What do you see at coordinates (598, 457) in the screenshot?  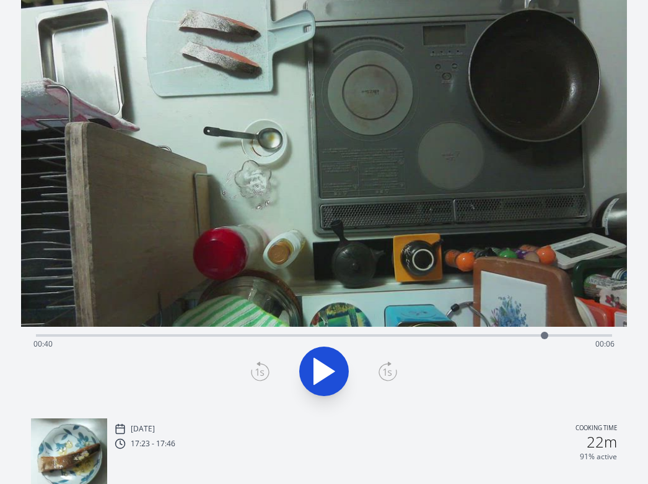 I see `p: 91% active` at bounding box center [598, 457].